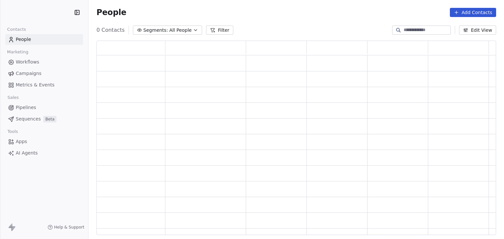 Image resolution: width=504 pixels, height=239 pixels. Describe the element at coordinates (155, 30) in the screenshot. I see `span: Segments:` at that location.